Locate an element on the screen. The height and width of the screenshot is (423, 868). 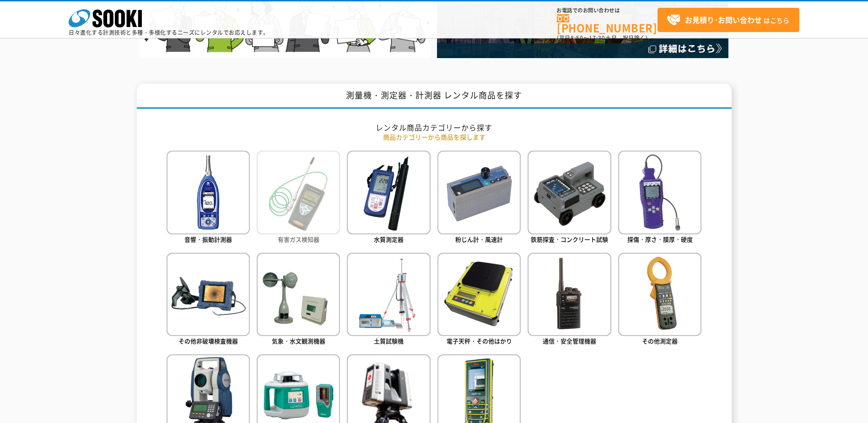
img: 電子天秤・その他はかり is located at coordinates (479, 294).